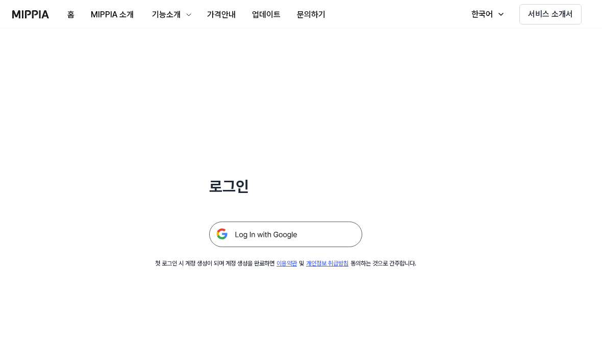 The image size is (602, 364). Describe the element at coordinates (486, 14) in the screenshot. I see `button: 한국어` at that location.